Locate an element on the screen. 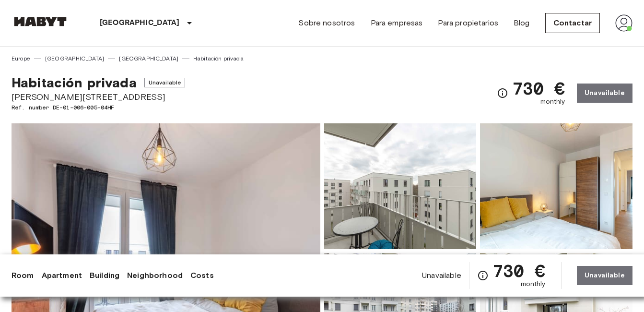 The width and height of the screenshot is (644, 312). a: Sobre nosotros is located at coordinates (327, 23).